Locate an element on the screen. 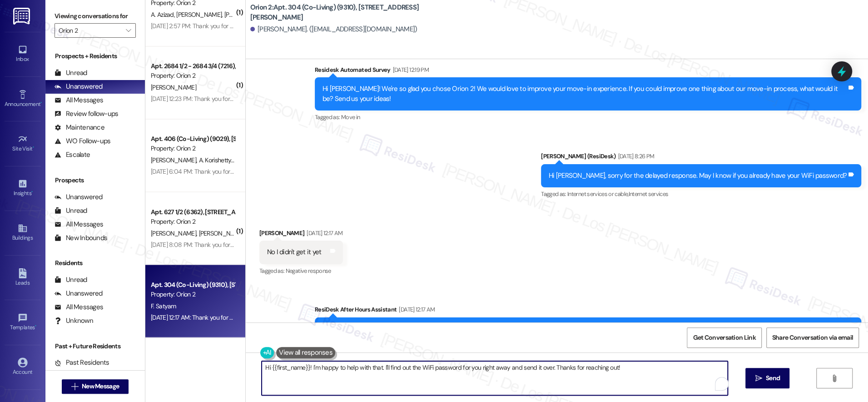  span: A. Azizad is located at coordinates (163, 15).